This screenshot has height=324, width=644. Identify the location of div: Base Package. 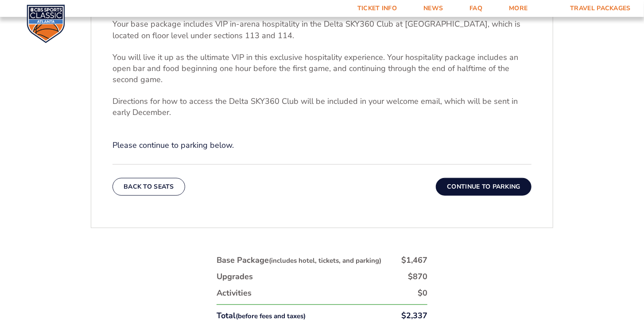
(299, 260).